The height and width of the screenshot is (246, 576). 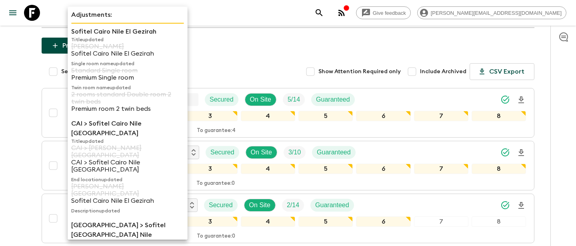 What do you see at coordinates (128, 78) in the screenshot?
I see `p: Premium Single room` at bounding box center [128, 78].